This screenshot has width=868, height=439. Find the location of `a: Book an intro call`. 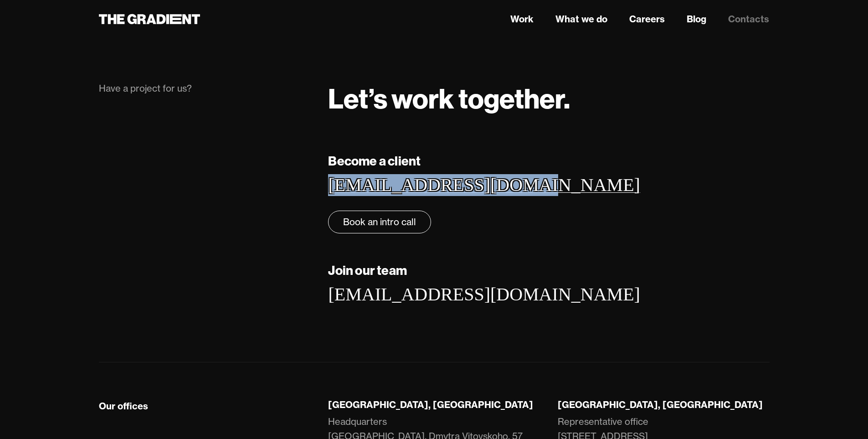

a: Book an intro call is located at coordinates (379, 222).